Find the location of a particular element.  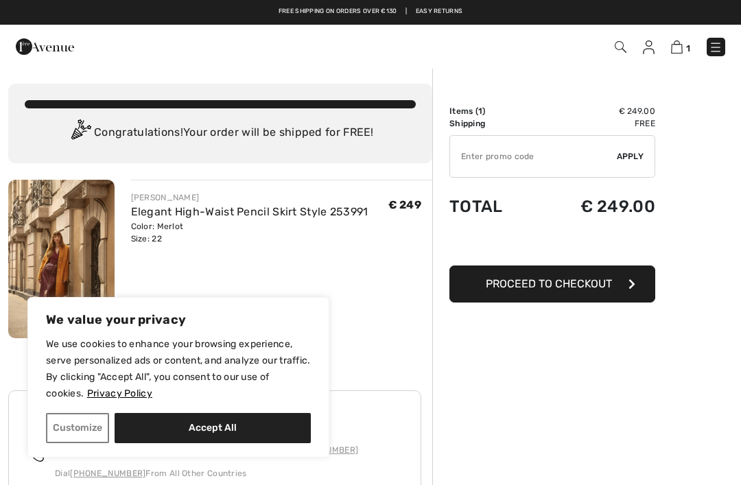

td: Shipping is located at coordinates (492, 124).